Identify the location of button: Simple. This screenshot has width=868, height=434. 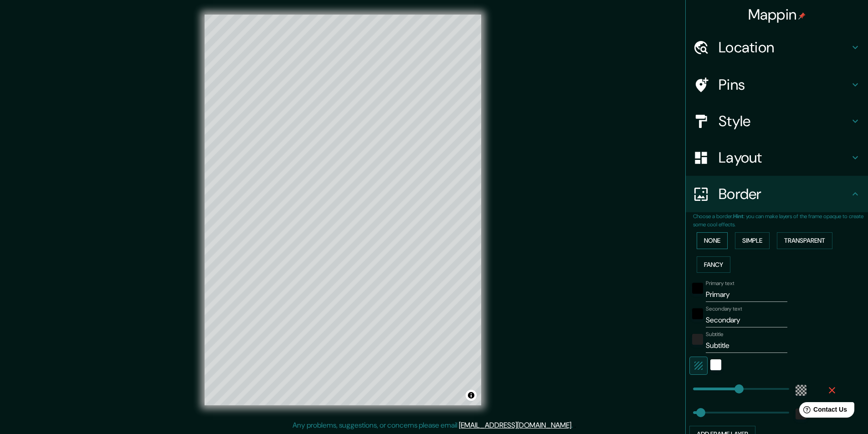
(752, 241).